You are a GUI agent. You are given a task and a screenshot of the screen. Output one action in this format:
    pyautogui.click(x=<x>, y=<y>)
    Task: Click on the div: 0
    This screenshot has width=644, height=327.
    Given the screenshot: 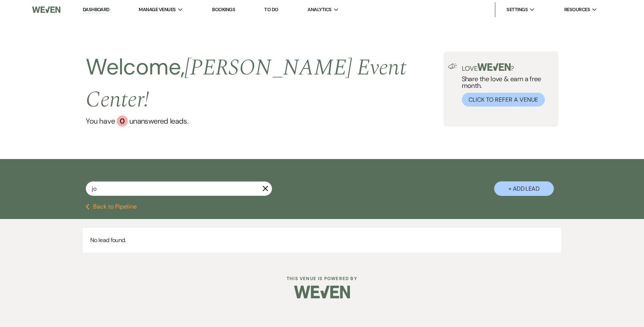 What is the action you would take?
    pyautogui.click(x=122, y=121)
    